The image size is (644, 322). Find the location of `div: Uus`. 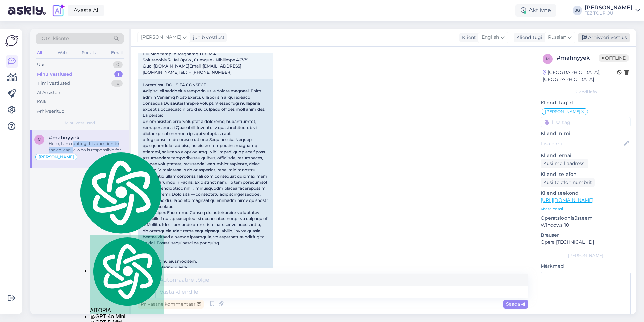

div: Uus is located at coordinates (41, 65).